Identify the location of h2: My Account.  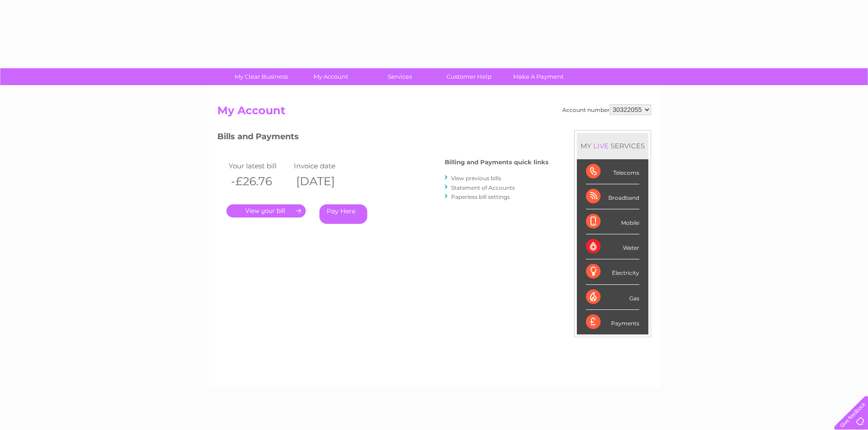
(434, 113).